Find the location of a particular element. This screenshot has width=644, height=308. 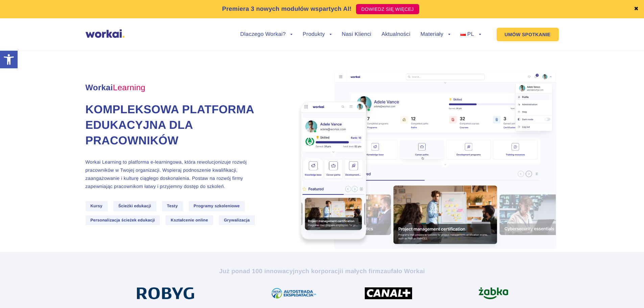

span: Kursy is located at coordinates (96, 206).